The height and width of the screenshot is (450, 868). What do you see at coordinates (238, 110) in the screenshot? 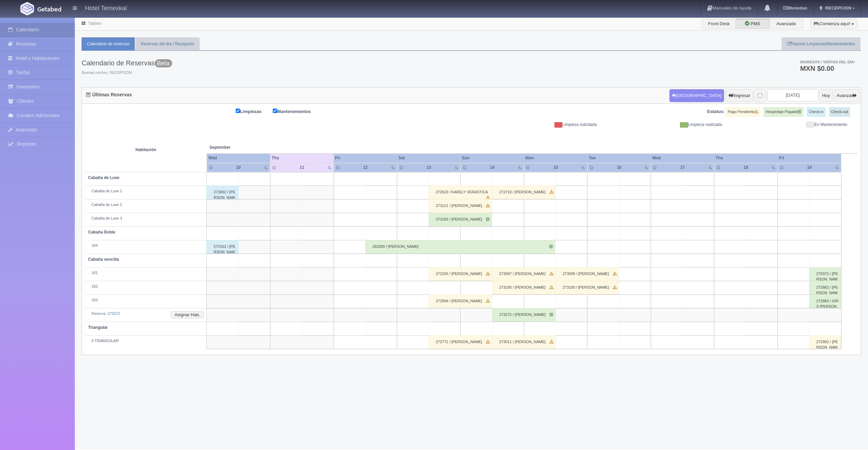
I see `input: Limpiezas` at bounding box center [238, 110].